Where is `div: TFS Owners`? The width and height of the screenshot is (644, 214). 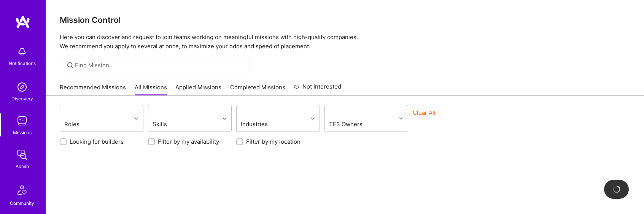 div: TFS Owners is located at coordinates (353, 124).